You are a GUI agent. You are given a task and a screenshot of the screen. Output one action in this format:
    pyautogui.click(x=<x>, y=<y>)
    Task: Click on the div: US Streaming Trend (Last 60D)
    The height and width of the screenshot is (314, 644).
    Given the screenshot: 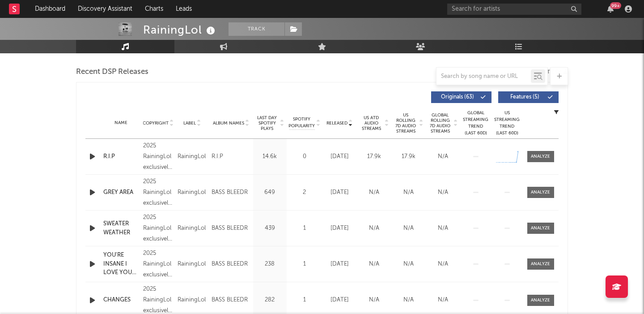 What is the action you would take?
    pyautogui.click(x=507, y=123)
    